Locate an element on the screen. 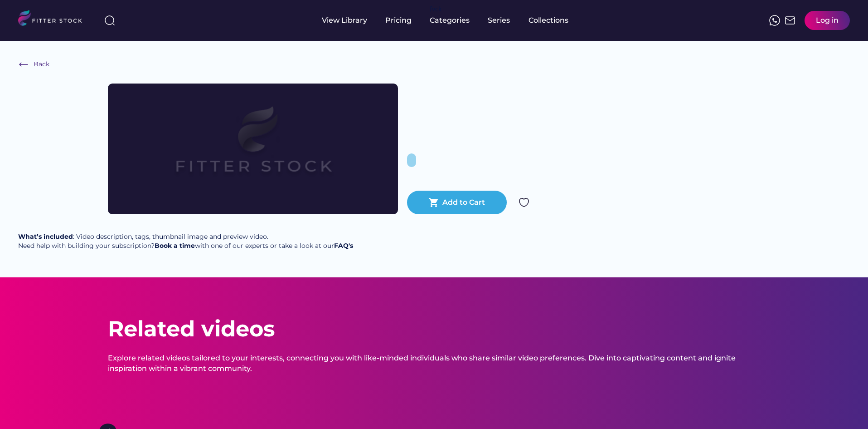 This screenshot has height=429, width=868. img: Frame%2079%20%281%29.svg is located at coordinates (253, 149).